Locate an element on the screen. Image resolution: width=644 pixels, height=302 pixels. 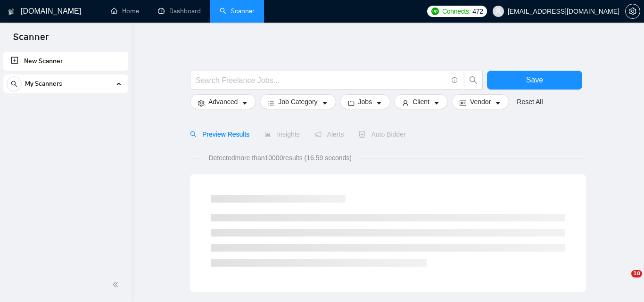
span: area-chart is located at coordinates (268, 134).